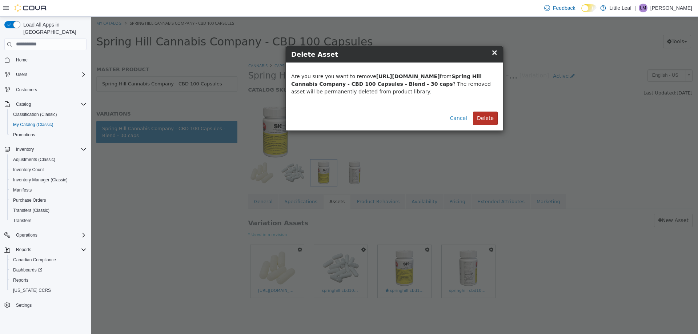 This screenshot has height=334, width=698. I want to click on a: Transfers, so click(22, 221).